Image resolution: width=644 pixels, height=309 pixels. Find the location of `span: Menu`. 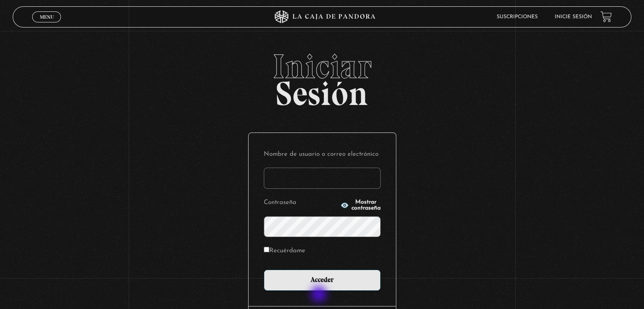

span: Menu is located at coordinates (46, 17).